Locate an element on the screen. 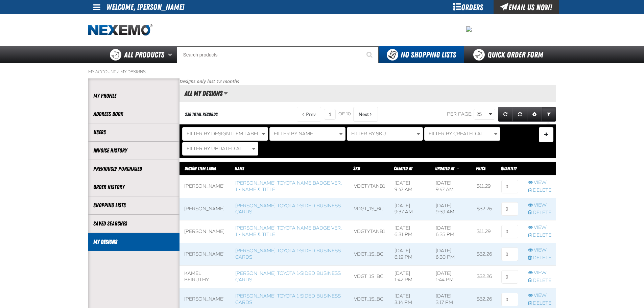 Image resolution: width=644 pixels, height=308 pixels. a: Home is located at coordinates (120, 30).